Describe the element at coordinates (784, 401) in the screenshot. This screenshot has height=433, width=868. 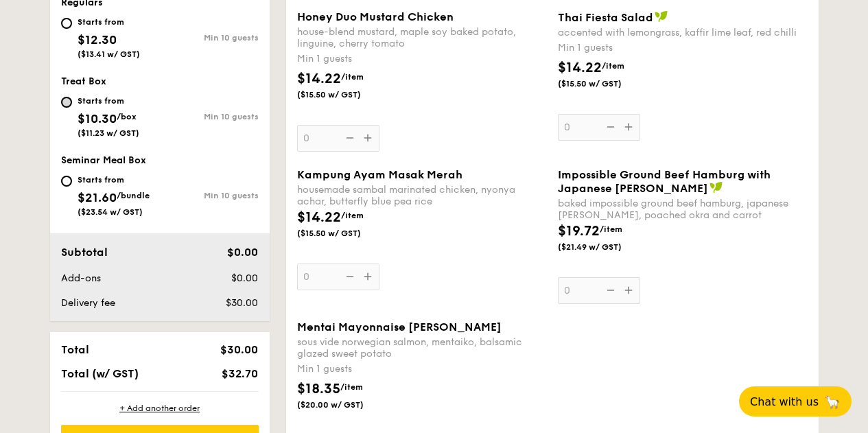
I see `span: Chat with us` at that location.